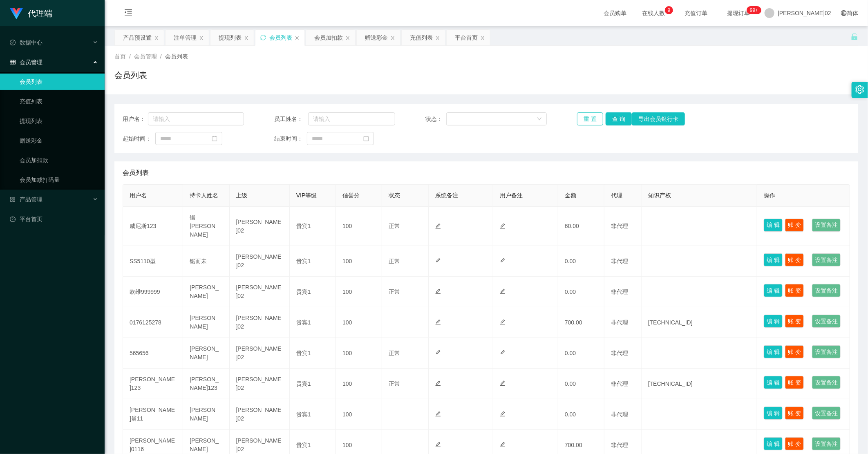 This screenshot has height=454, width=868. What do you see at coordinates (366, 139) in the screenshot?
I see `i: 图标： 日历` at bounding box center [366, 139].